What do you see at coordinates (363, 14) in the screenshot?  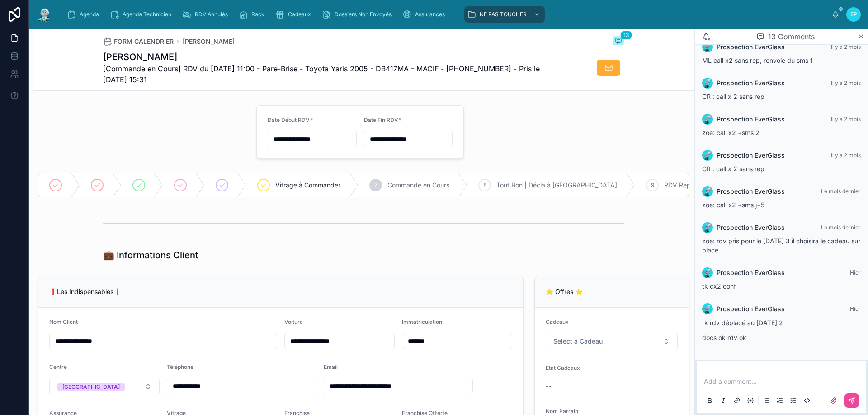 I see `span: Dossiers Non Envoyés` at bounding box center [363, 14].